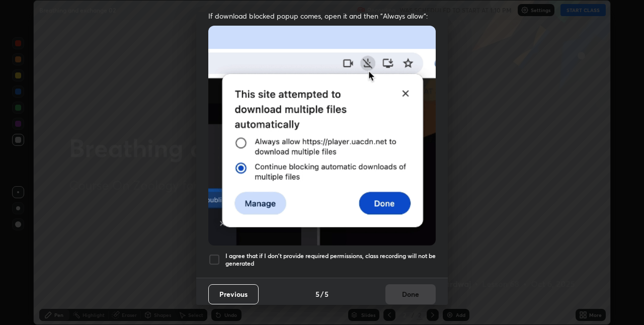 This screenshot has height=325, width=644. What do you see at coordinates (234, 294) in the screenshot?
I see `button: Previous` at bounding box center [234, 294].